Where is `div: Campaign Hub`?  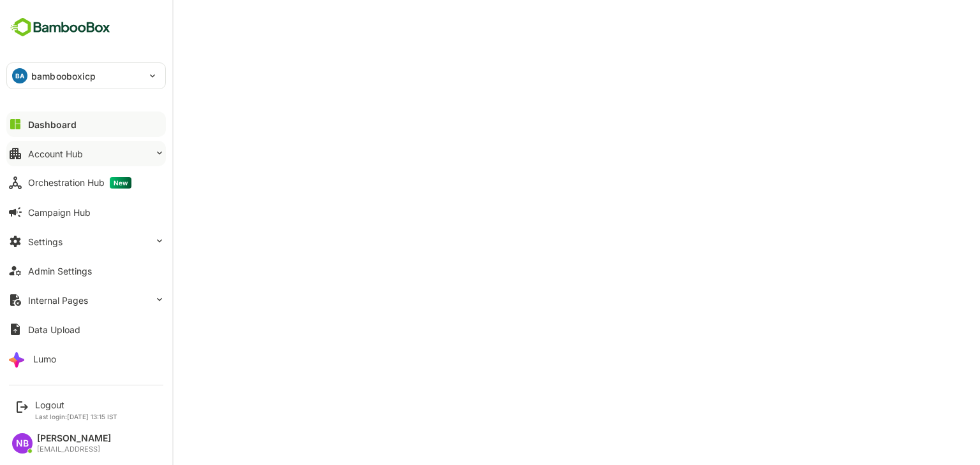 div: Campaign Hub is located at coordinates (59, 212).